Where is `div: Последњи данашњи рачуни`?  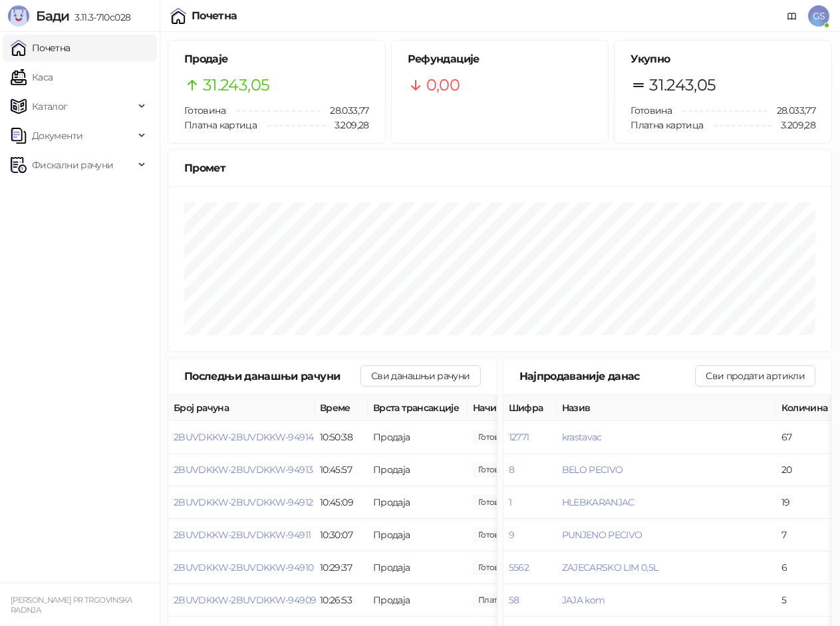
div: Последњи данашњи рачуни is located at coordinates (272, 376).